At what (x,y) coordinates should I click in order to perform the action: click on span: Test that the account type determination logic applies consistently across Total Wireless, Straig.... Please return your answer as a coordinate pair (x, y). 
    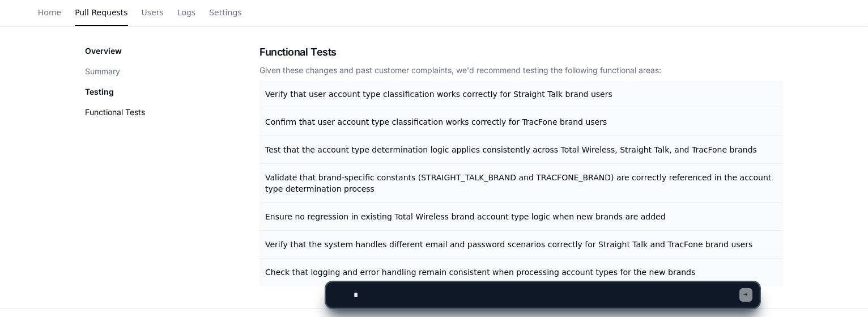
    Looking at the image, I should click on (511, 150).